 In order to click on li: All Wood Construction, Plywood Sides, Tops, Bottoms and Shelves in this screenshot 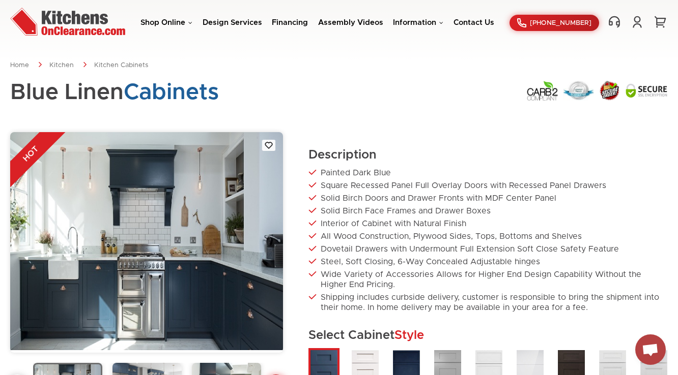, I will do `click(488, 237)`.